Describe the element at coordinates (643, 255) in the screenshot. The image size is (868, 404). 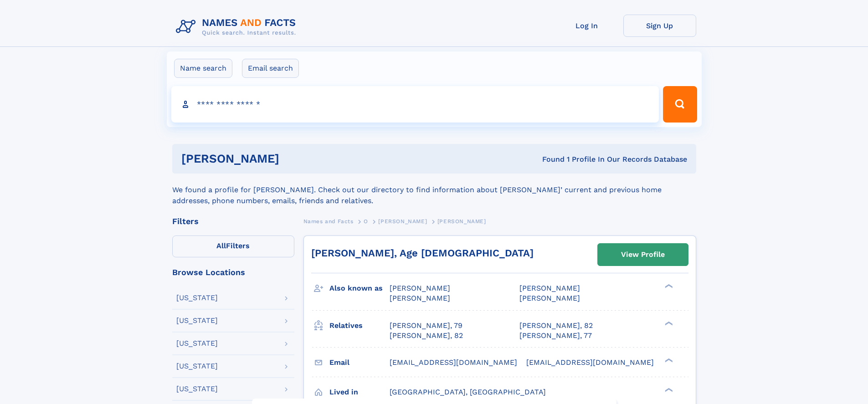
I see `a: View Profile` at that location.